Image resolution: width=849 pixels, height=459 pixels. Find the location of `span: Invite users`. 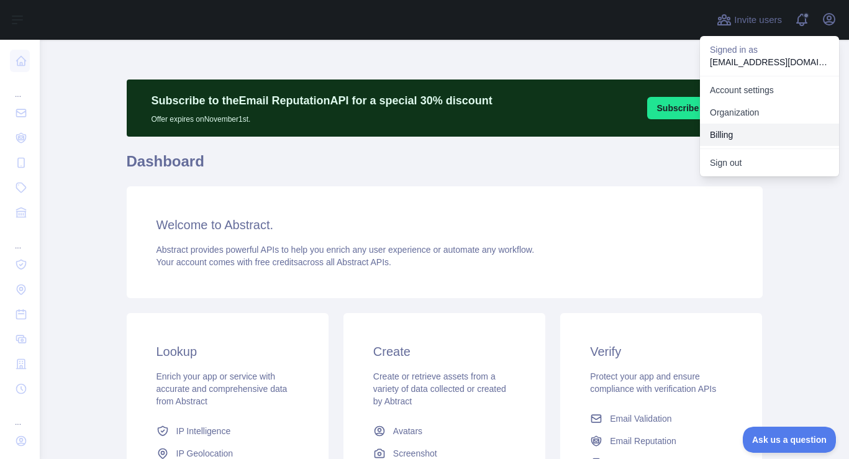

span: Invite users is located at coordinates (758, 20).